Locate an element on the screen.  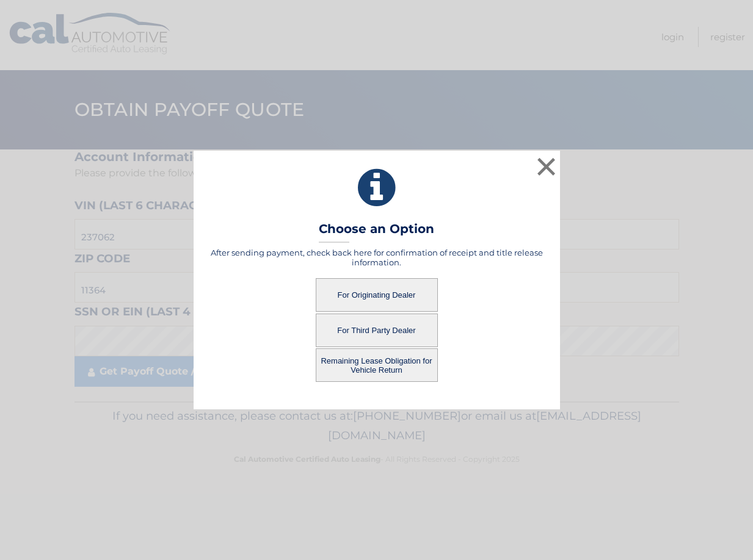
button: Remaining Lease Obligation for Vehicle Return is located at coordinates (376, 365).